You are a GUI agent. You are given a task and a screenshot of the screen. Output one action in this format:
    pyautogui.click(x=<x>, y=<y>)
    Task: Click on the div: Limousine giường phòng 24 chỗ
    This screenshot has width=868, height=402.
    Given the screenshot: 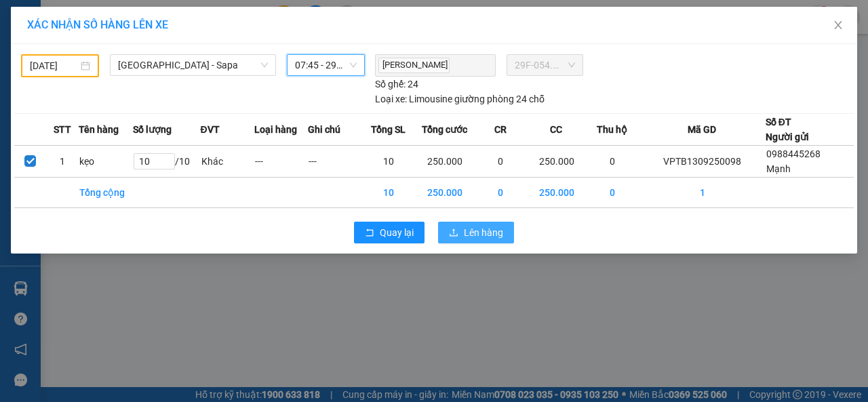 What is the action you would take?
    pyautogui.click(x=460, y=99)
    